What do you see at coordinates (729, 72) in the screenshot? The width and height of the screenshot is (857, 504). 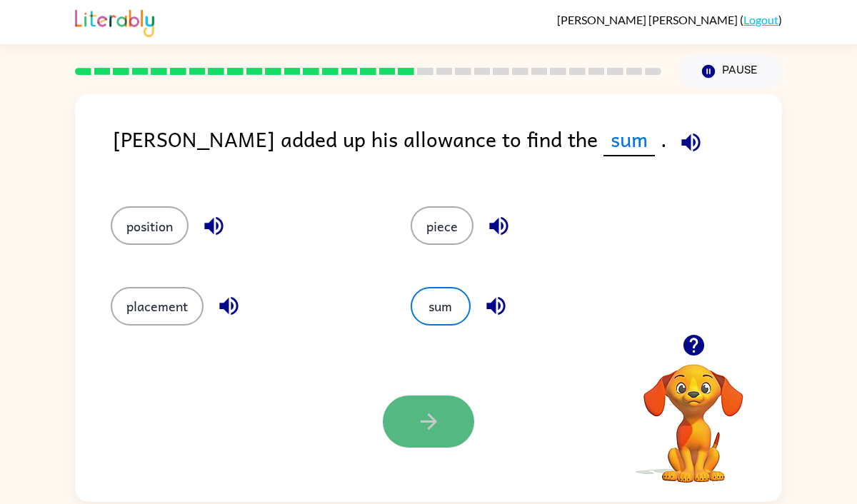 I see `button: Pause` at bounding box center [729, 72].